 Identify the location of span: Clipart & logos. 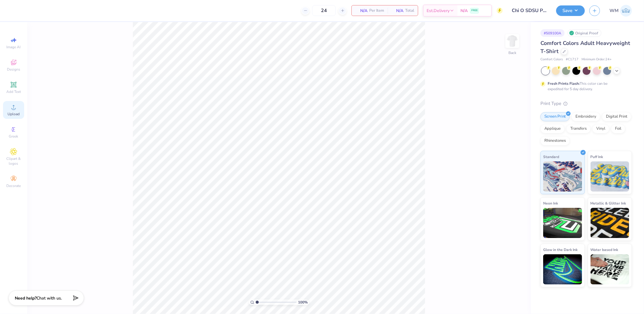
(13, 161).